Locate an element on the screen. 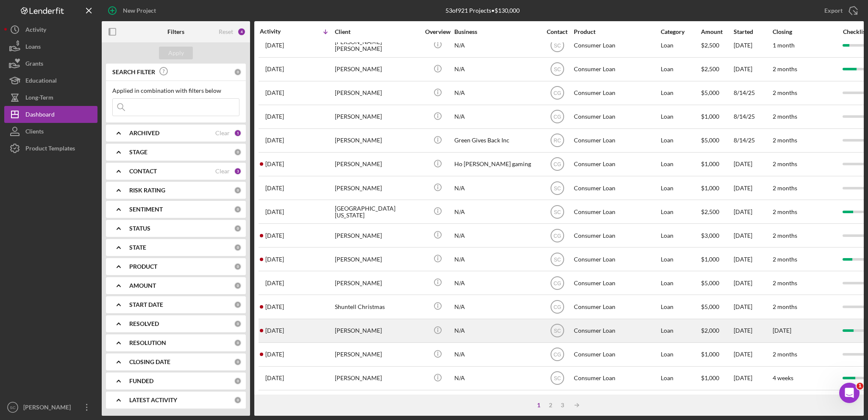 The width and height of the screenshot is (868, 420). div: Reset is located at coordinates (226, 32).